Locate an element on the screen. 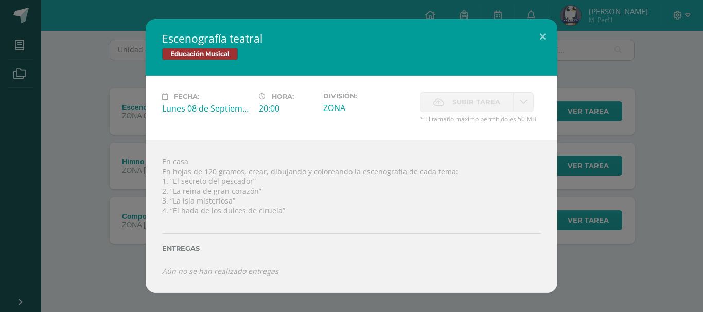 Image resolution: width=703 pixels, height=312 pixels. label: División: is located at coordinates (367, 96).